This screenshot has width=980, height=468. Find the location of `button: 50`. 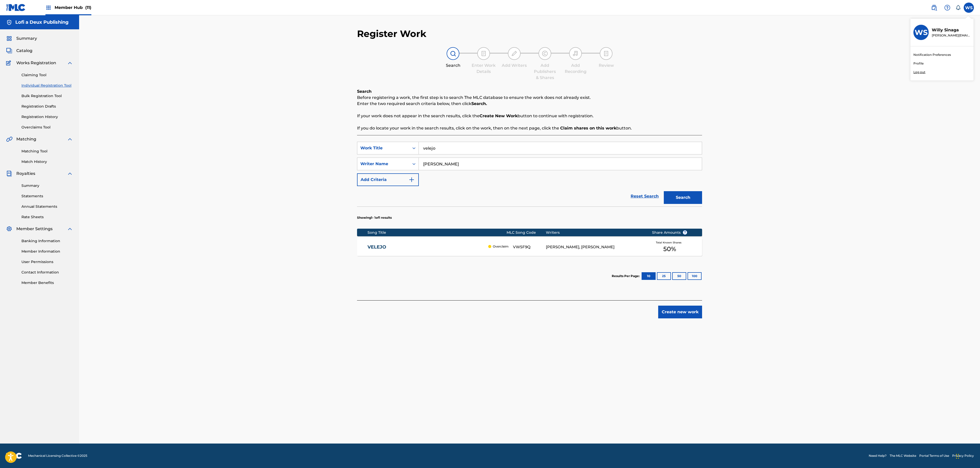

button: 50 is located at coordinates (679, 276).